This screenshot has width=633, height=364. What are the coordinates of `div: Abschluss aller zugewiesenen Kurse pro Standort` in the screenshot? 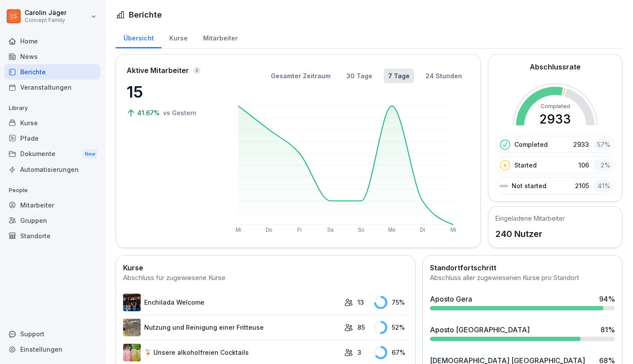 It's located at (522, 278).